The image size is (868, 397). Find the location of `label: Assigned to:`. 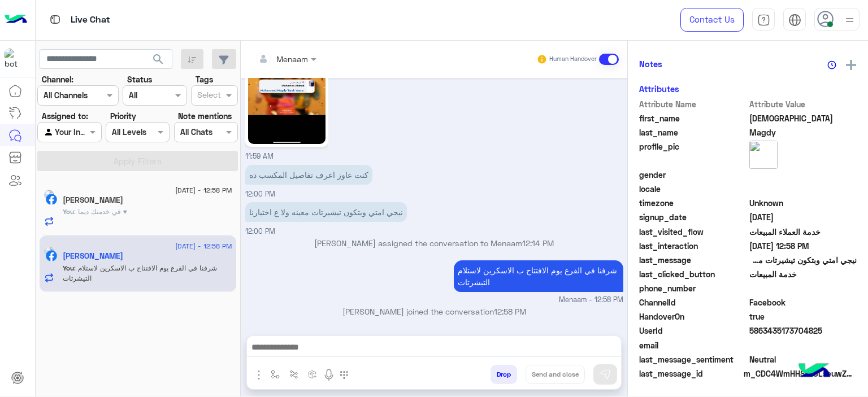

label: Assigned to: is located at coordinates (65, 116).